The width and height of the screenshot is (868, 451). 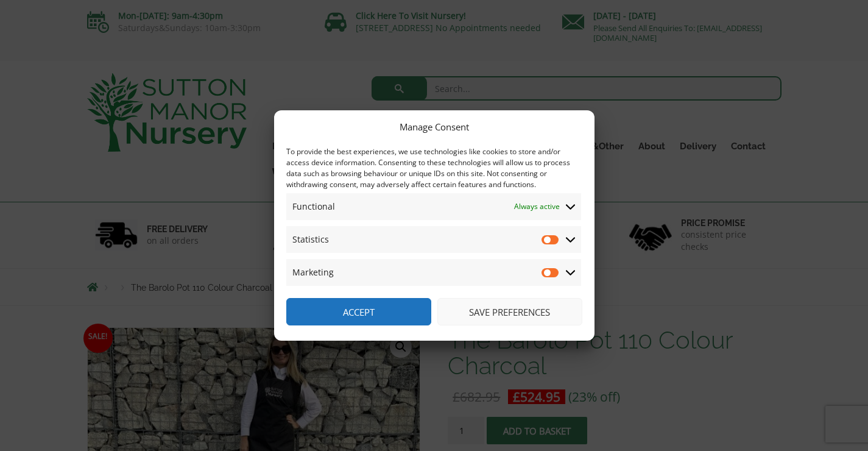 I want to click on span: Always active, so click(x=537, y=207).